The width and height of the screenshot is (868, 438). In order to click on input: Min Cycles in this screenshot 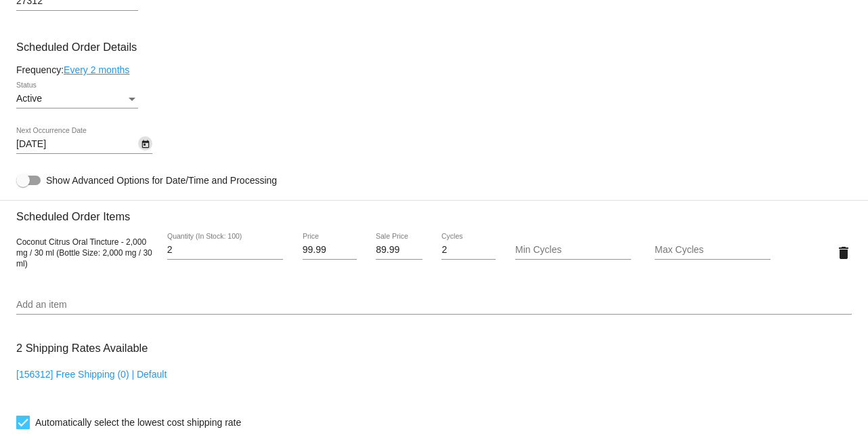, I will do `click(573, 250)`.